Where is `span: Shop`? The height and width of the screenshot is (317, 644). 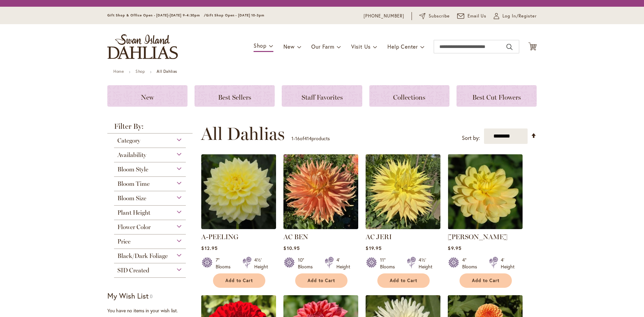
span: Shop is located at coordinates (260, 45).